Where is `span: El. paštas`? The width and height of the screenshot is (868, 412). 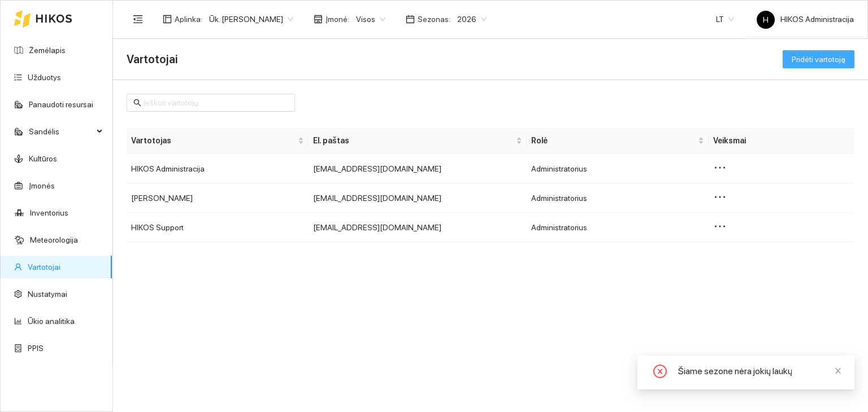
span: El. paštas is located at coordinates (413, 140).